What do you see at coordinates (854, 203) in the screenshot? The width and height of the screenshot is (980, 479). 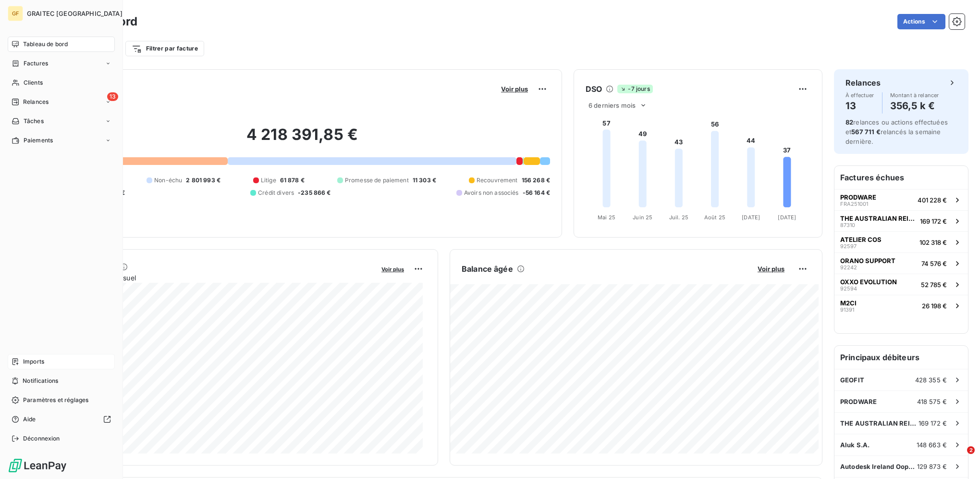 I see `span: FRA251001` at bounding box center [854, 203].